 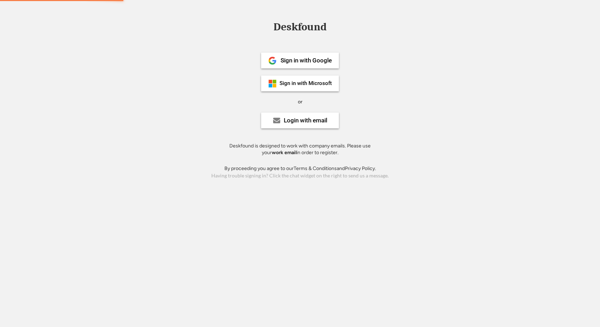 I want to click on strong: work email, so click(x=284, y=153).